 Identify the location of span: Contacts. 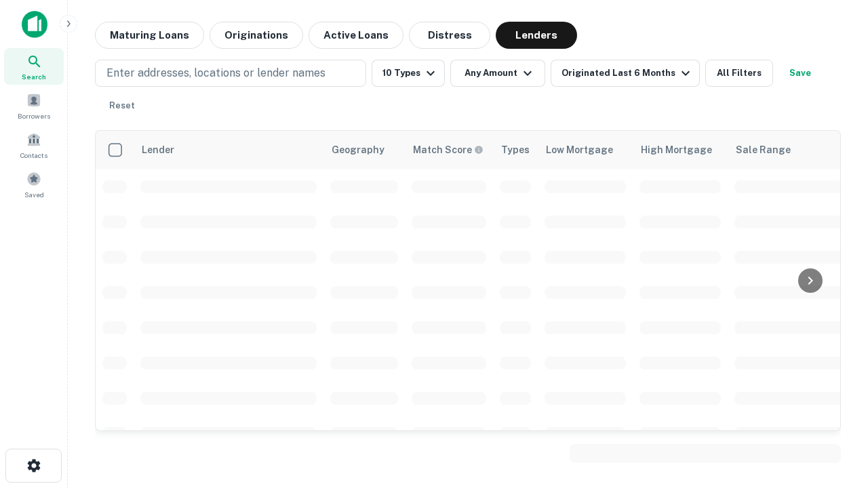
(34, 155).